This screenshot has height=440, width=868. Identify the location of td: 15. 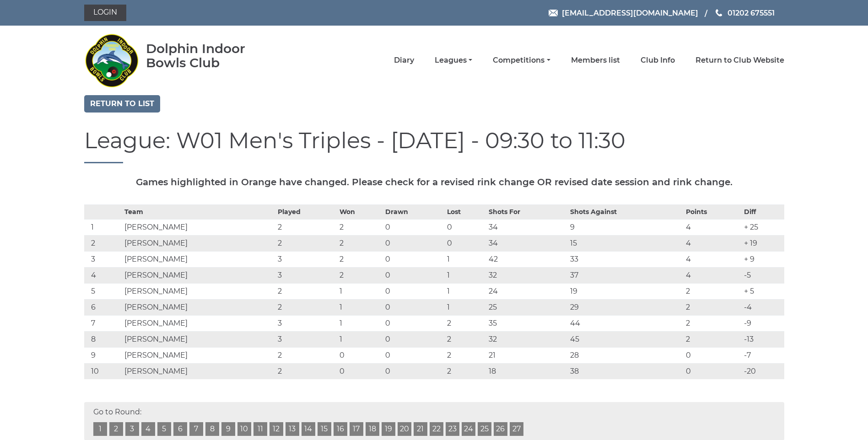
(626, 243).